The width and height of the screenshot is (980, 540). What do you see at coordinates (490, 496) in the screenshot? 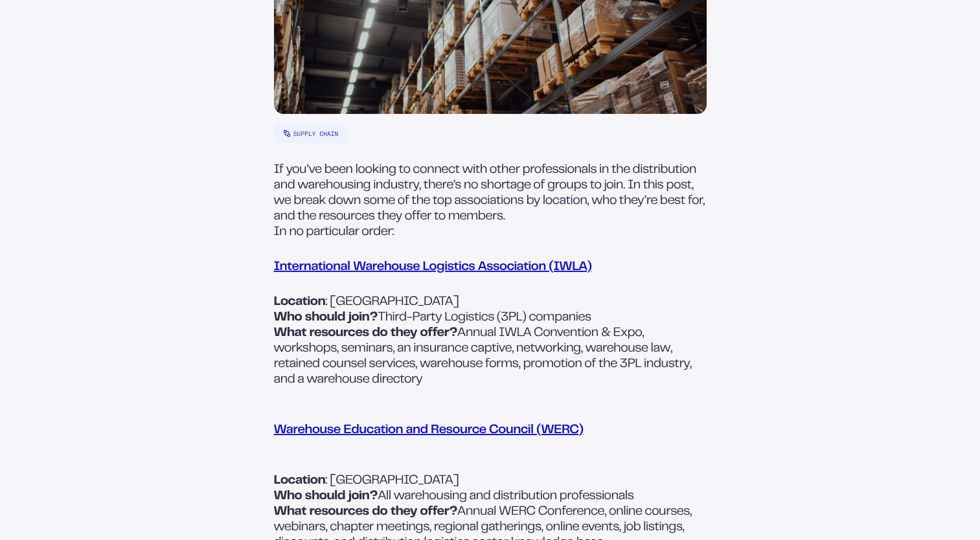
I see `p: All warehousing and distribution professionals` at bounding box center [490, 496].